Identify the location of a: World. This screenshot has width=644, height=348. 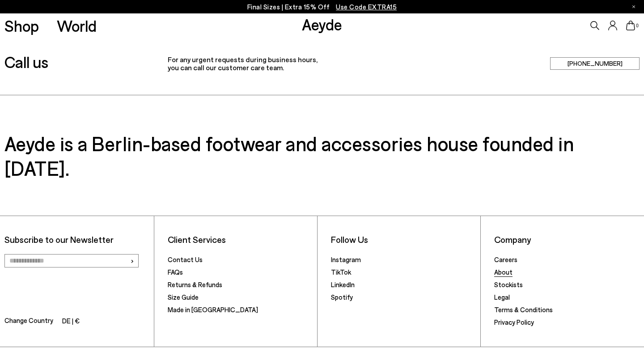
(77, 26).